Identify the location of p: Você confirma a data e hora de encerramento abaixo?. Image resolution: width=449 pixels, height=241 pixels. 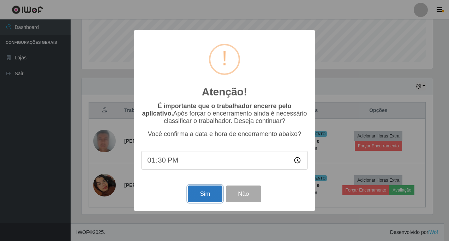
(224, 134).